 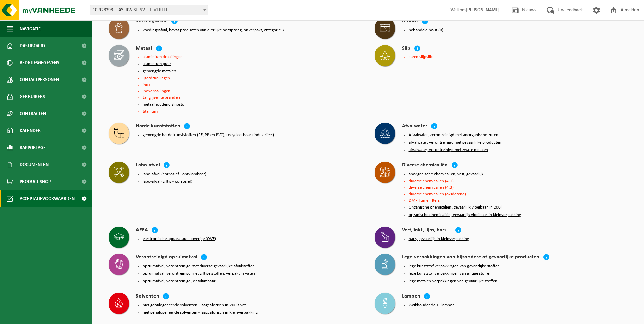 I want to click on button: behandeld hout (B), so click(x=426, y=30).